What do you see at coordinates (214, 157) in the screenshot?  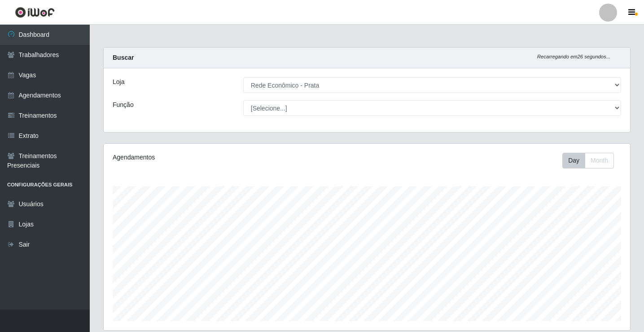 I see `div: Agendamentos` at bounding box center [214, 157].